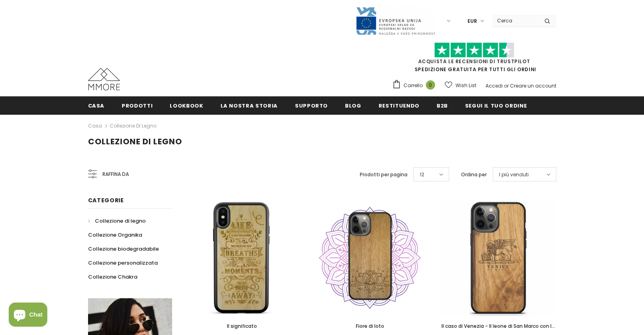  What do you see at coordinates (474, 175) in the screenshot?
I see `label: Ordina per` at bounding box center [474, 175].